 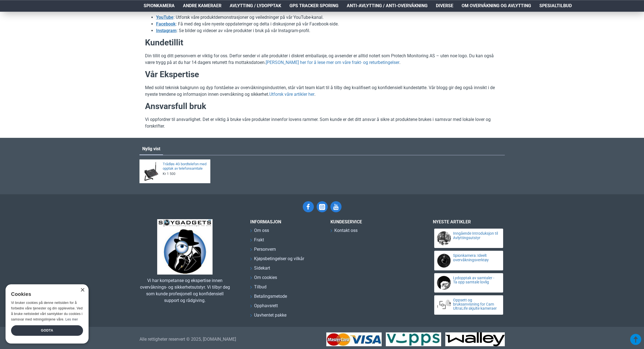 What do you see at coordinates (159, 6) in the screenshot?
I see `span: Spionkamera` at bounding box center [159, 6].